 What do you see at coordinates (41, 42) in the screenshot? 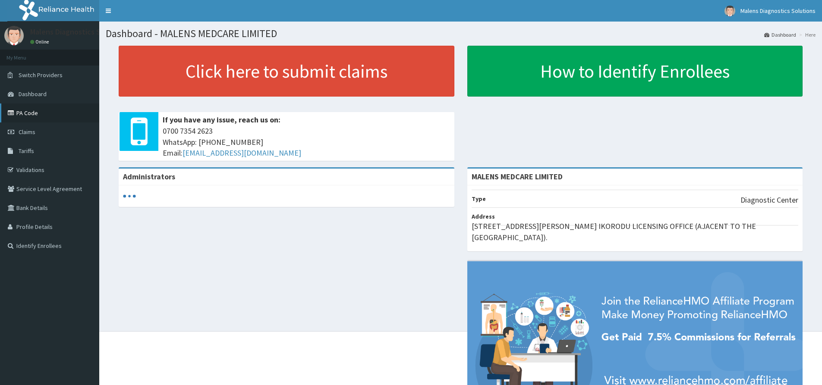
I see `a: Online` at bounding box center [41, 42].